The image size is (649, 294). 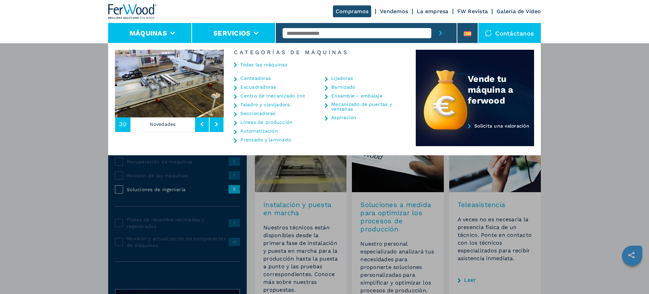 I want to click on a: Compramos, so click(x=352, y=11).